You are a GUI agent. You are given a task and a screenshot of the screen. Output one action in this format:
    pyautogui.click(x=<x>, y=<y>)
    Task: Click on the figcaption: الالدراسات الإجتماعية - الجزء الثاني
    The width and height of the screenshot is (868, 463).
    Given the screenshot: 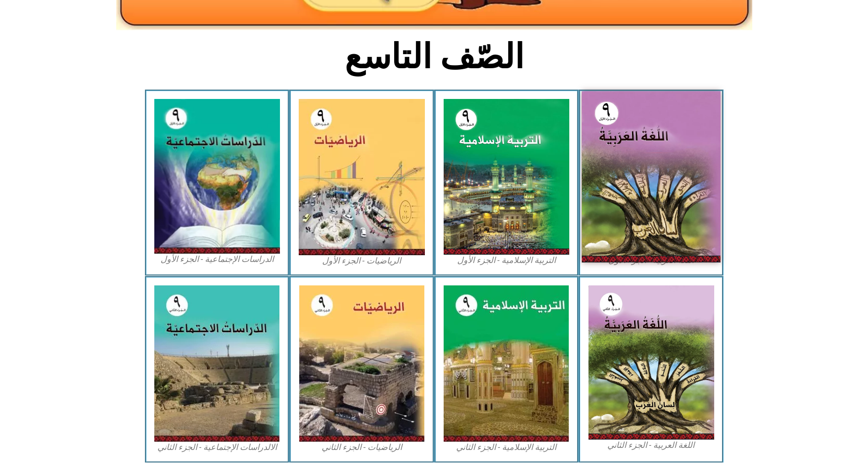 What is the action you would take?
    pyautogui.click(x=218, y=447)
    